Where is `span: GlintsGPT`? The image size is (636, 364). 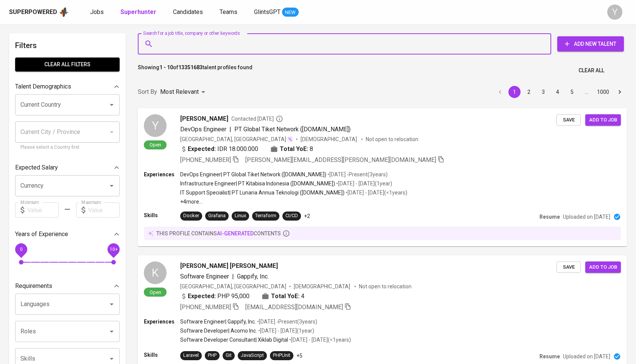 span: GlintsGPT is located at coordinates (267, 12).